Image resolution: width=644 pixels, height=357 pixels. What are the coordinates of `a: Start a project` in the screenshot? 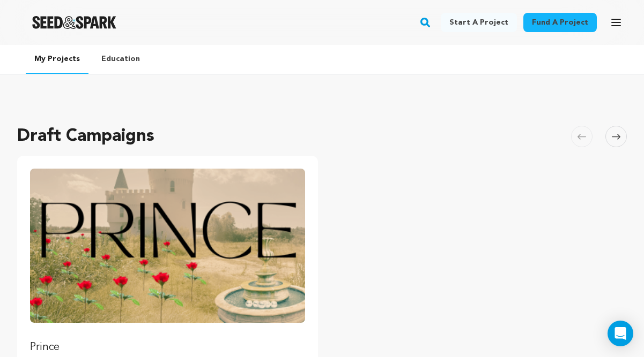 It's located at (479, 22).